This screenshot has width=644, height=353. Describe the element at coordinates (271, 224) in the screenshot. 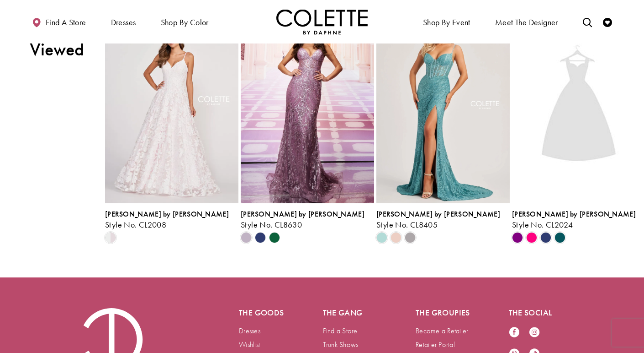

I see `span: Style No. CL8630` at that location.